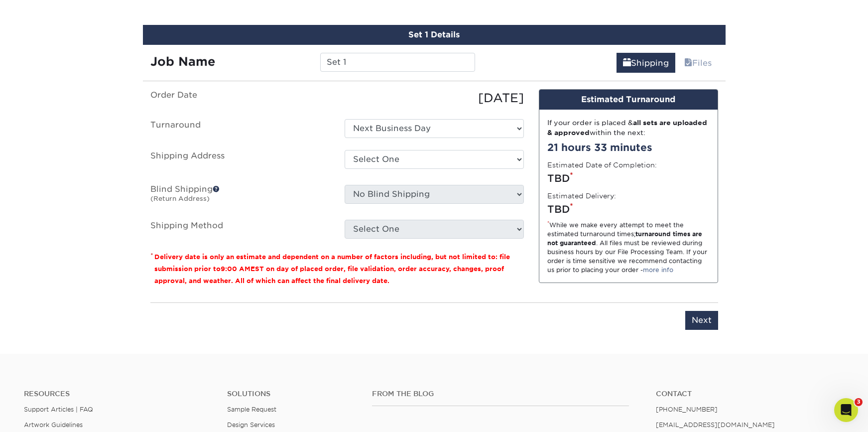  What do you see at coordinates (702, 320) in the screenshot?
I see `input: Next` at bounding box center [702, 320].